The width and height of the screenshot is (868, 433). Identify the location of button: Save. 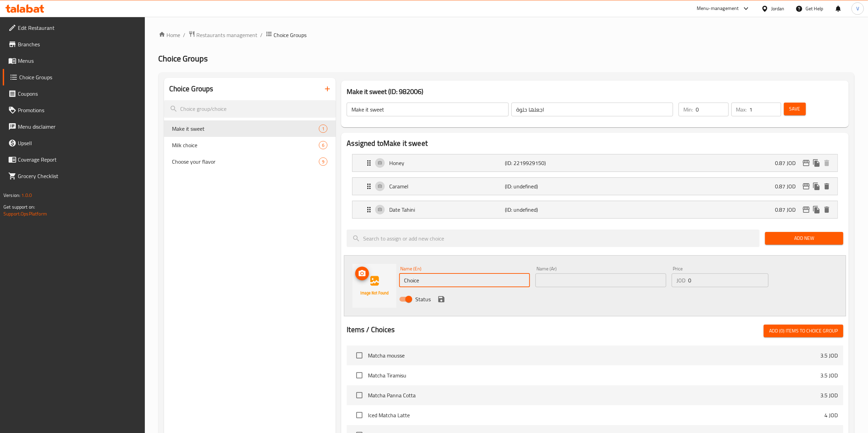
(795, 109).